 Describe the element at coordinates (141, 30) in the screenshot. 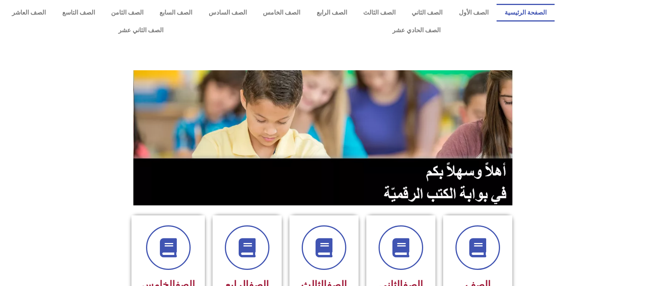

I see `a: الصف الثاني عشر` at that location.